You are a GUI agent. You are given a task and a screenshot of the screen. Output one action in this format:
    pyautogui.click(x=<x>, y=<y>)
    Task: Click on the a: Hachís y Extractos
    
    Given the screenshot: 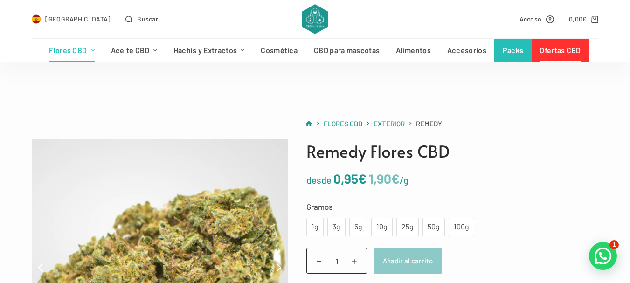 What is the action you would take?
    pyautogui.click(x=209, y=50)
    